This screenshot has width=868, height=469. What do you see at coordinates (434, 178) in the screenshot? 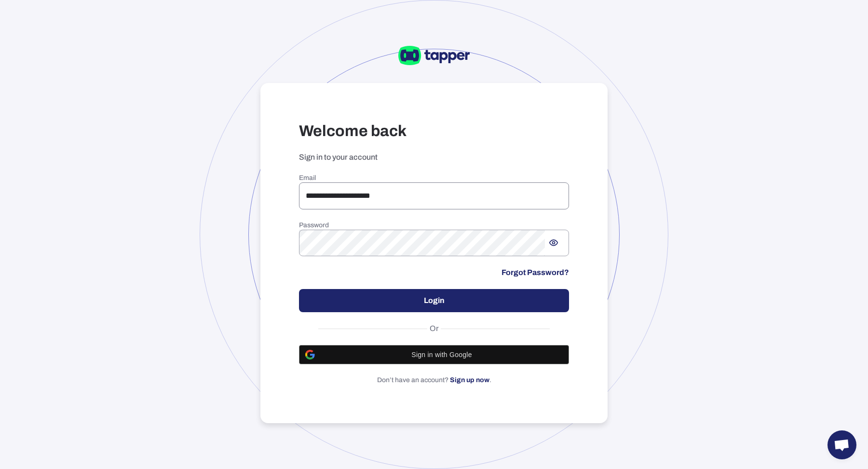
I see `h6: Email` at bounding box center [434, 178].